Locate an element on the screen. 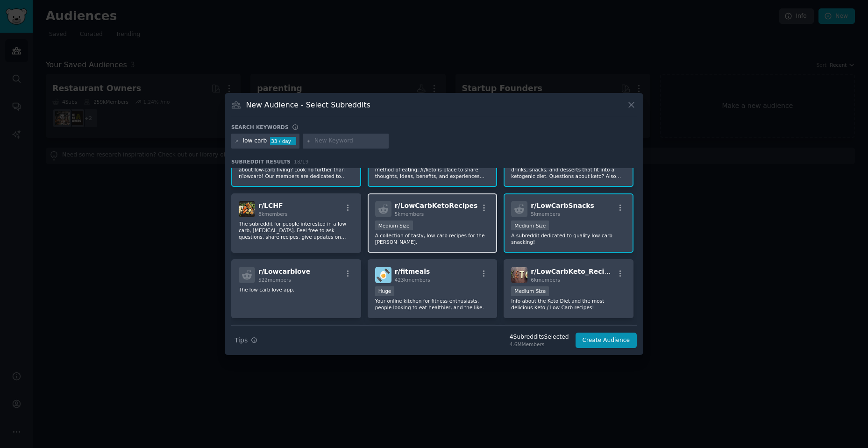  p: The Ketogenic Diet is a low carbohydrate method of eating. /r/keto is place to share thoughts, id... is located at coordinates (433, 170).